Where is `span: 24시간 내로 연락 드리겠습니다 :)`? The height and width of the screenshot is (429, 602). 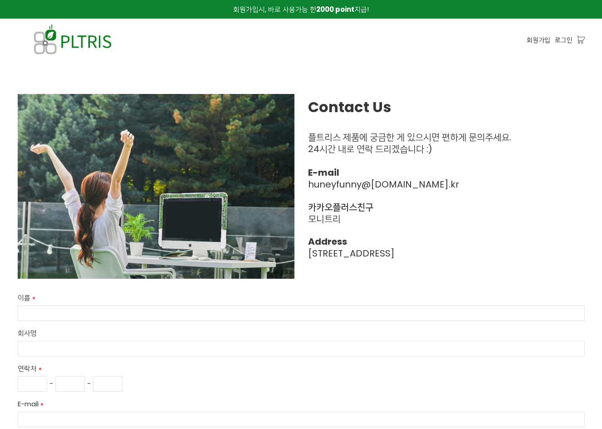
span: 24시간 내로 연락 드리겠습니다 :) is located at coordinates (370, 149).